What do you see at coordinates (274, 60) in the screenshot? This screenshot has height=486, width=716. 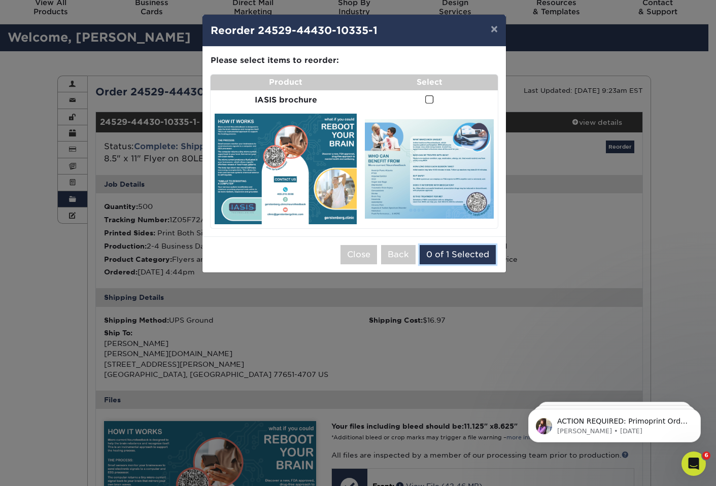 I see `strong: Please select items to reorder:` at bounding box center [274, 60].